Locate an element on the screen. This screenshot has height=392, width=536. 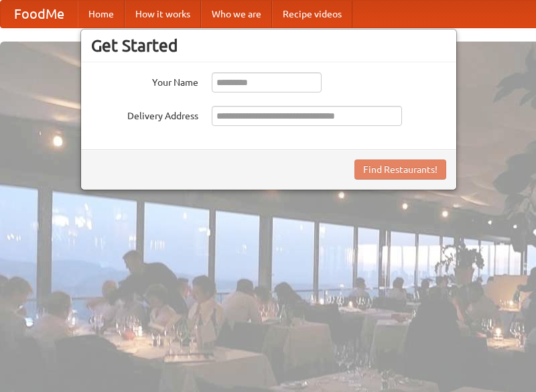
a: Recipe videos is located at coordinates (312, 14).